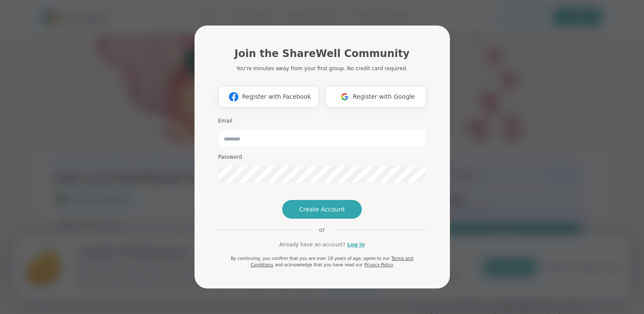  I want to click on button: Register with Facebook, so click(269, 97).